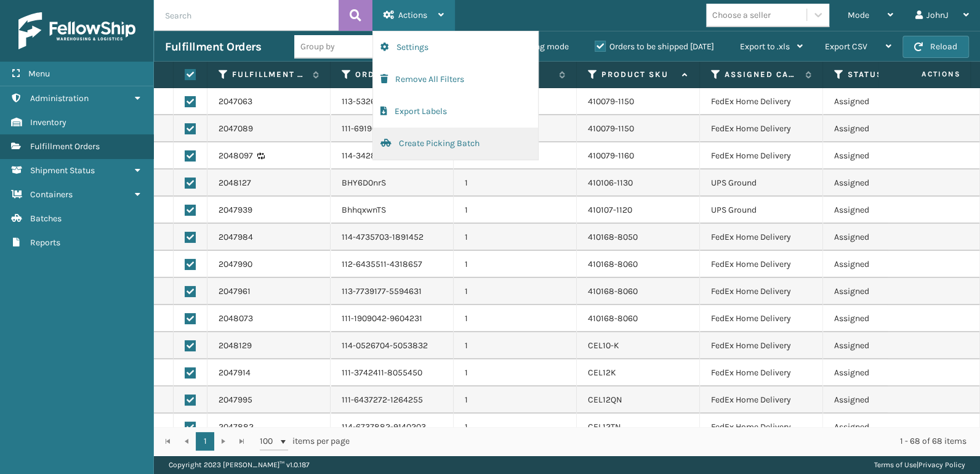 This screenshot has height=474, width=980. What do you see at coordinates (235, 264) in the screenshot?
I see `a: 2047990` at bounding box center [235, 264].